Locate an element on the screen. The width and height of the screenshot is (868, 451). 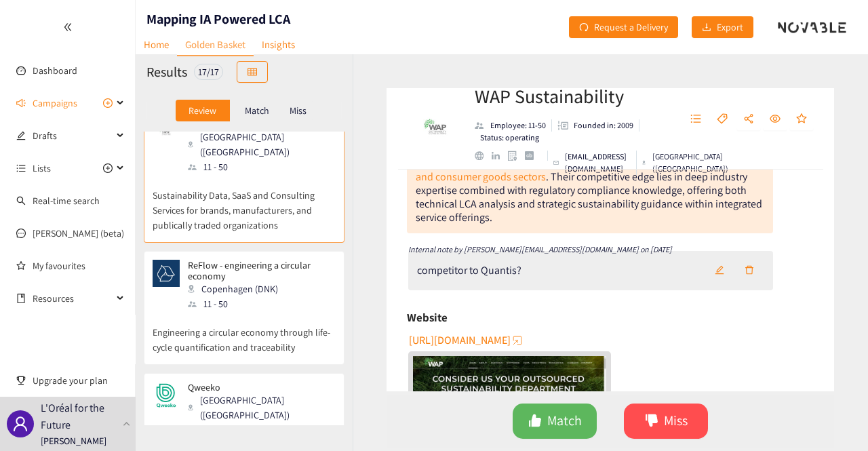
span: like is located at coordinates (535, 421).